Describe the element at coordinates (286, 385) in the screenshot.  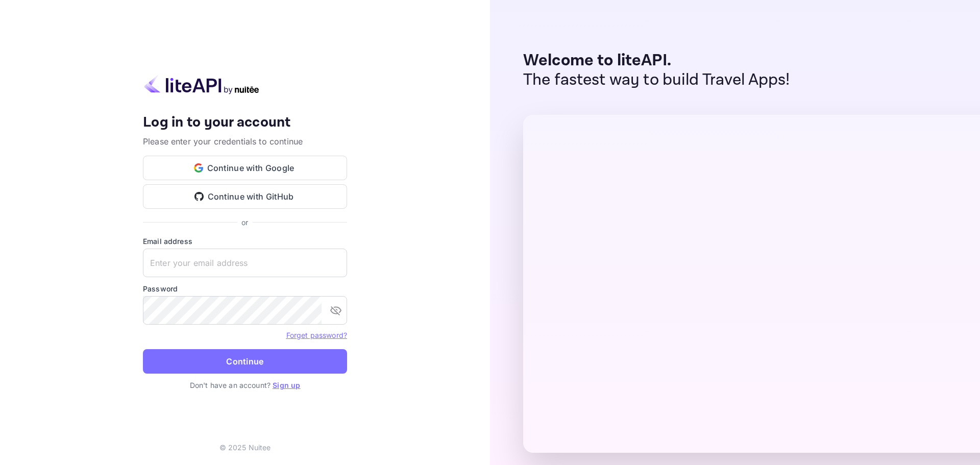
I see `a: Sign up` at that location.